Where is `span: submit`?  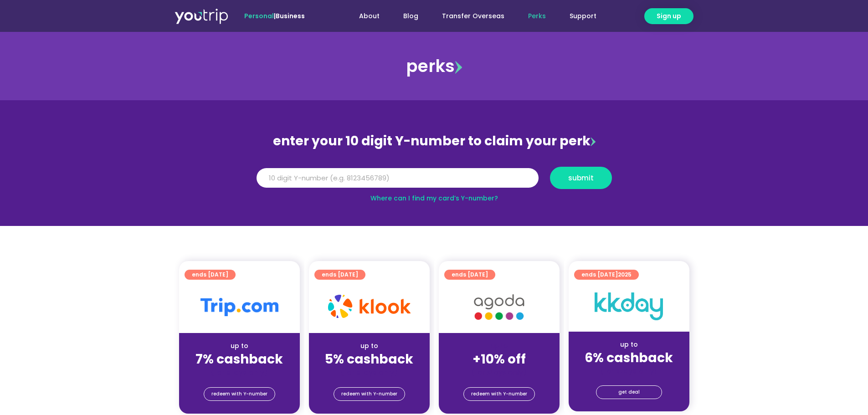
span: submit is located at coordinates (581, 177).